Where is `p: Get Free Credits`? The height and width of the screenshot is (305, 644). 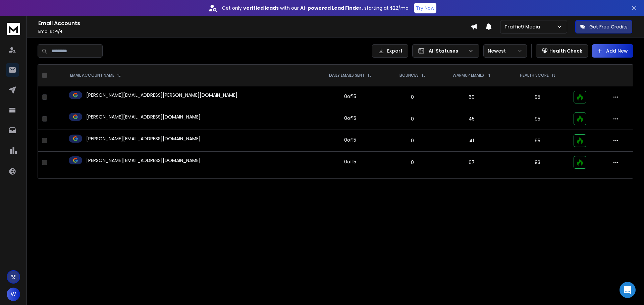
p: Get Free Credits is located at coordinates (609, 27).